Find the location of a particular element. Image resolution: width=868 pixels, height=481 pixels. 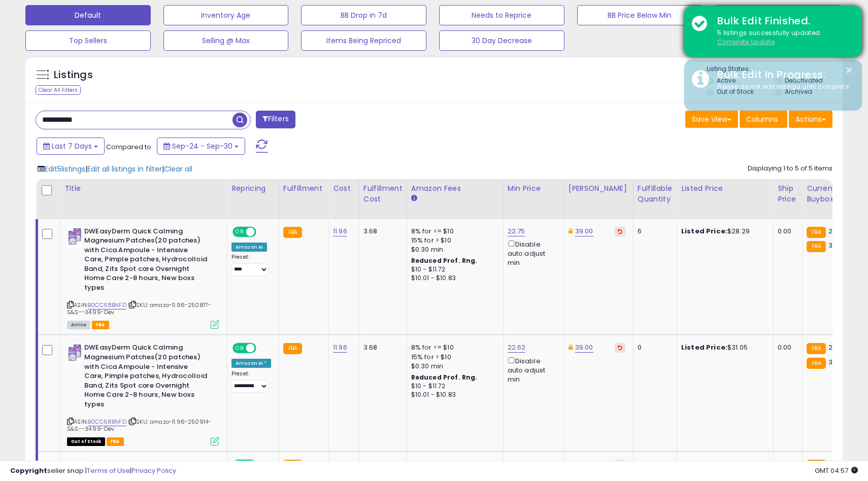

button: Filters is located at coordinates (276, 119).